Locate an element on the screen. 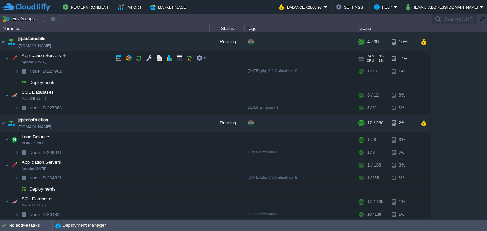 This screenshot has height=231, width=487. span: 227963 is located at coordinates (46, 108).